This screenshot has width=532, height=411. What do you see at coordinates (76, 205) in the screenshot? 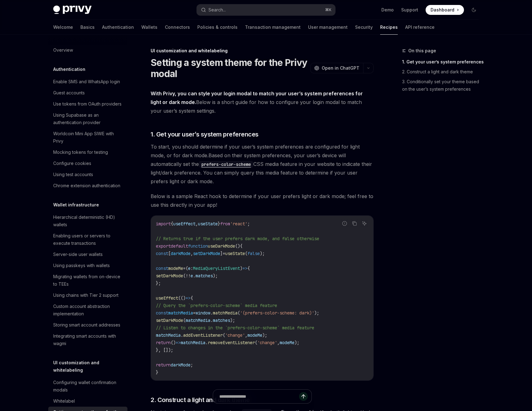
I see `h5: Wallet infrastructure` at bounding box center [76, 205].